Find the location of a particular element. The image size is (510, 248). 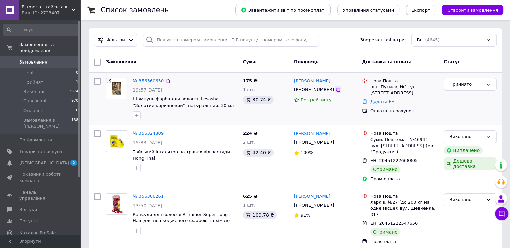

input: Пошук is located at coordinates (41, 30).